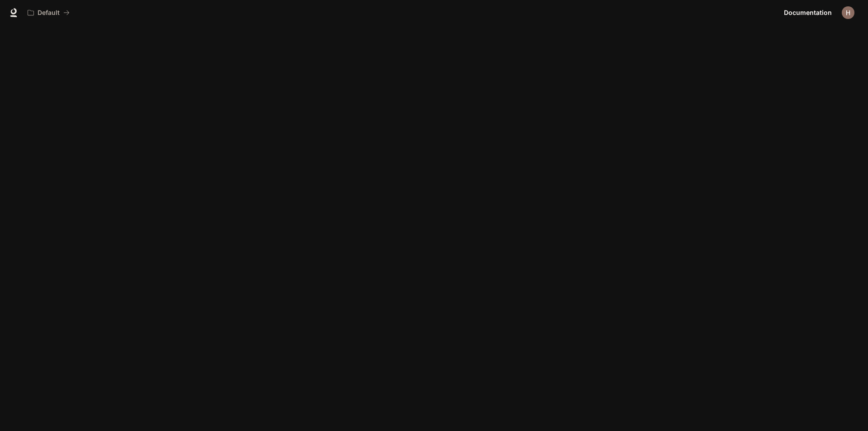 The image size is (868, 431). What do you see at coordinates (808, 13) in the screenshot?
I see `a: Documentation` at bounding box center [808, 13].